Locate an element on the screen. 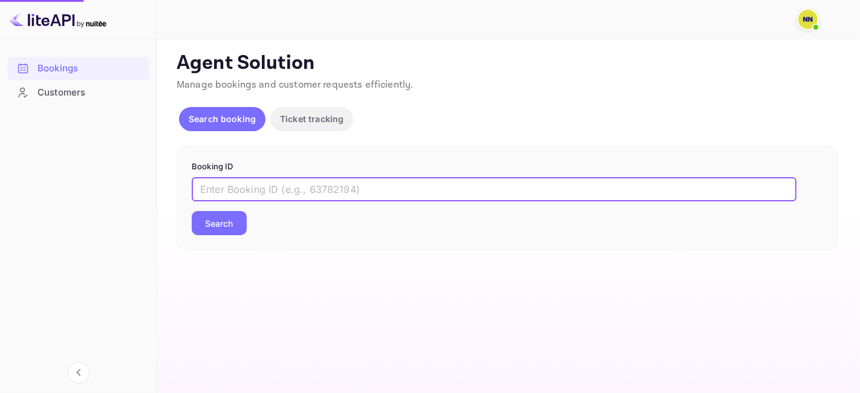 The width and height of the screenshot is (860, 393). img: N/A N/A is located at coordinates (808, 19).